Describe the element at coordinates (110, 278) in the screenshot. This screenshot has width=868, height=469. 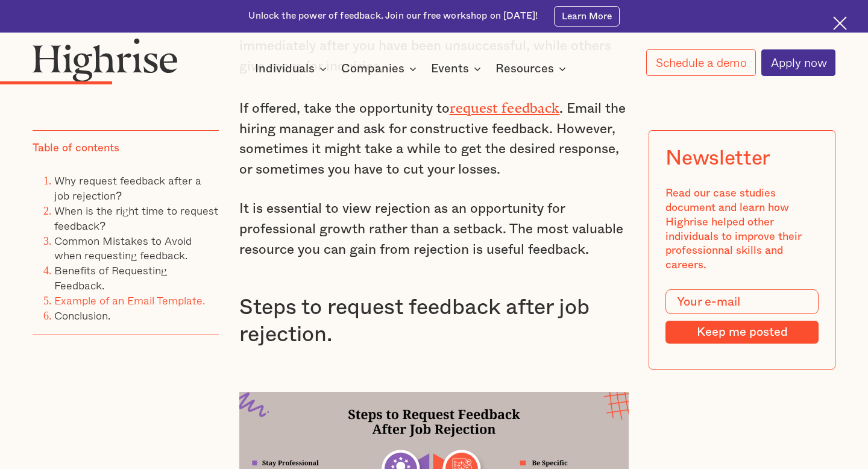
I see `a: Benefits of Requesting Feedback.` at that location.